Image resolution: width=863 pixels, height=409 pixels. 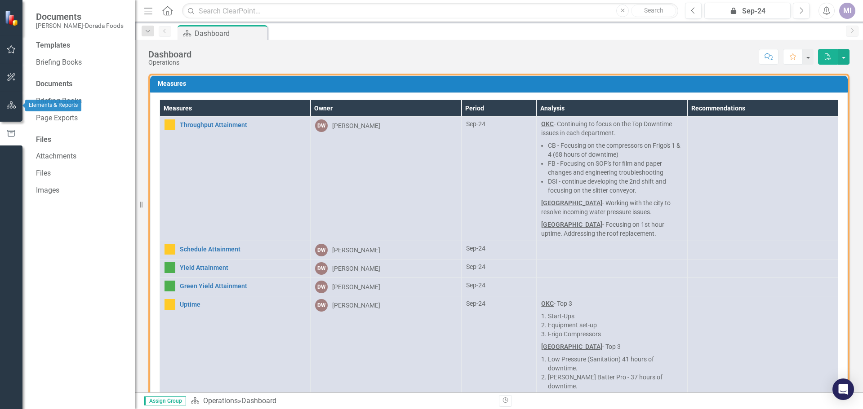 I want to click on button: MI, so click(x=847, y=11).